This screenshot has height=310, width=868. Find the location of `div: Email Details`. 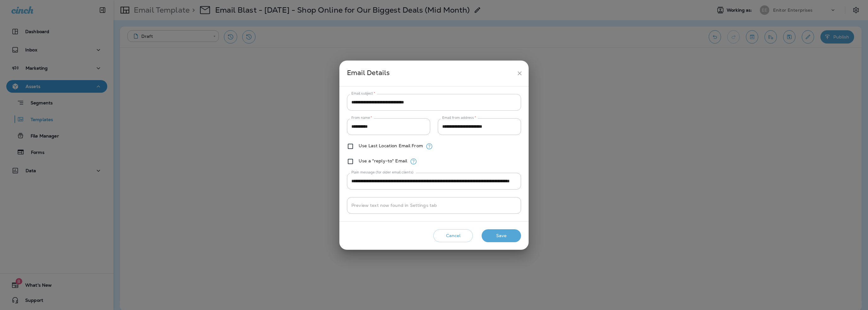

div: Email Details is located at coordinates (430, 73).